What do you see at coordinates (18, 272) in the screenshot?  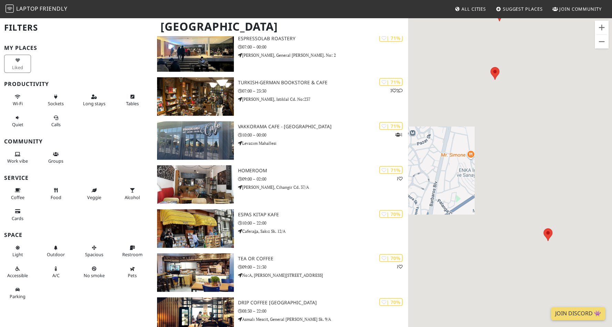 I see `button: Accessible` at bounding box center [18, 272].